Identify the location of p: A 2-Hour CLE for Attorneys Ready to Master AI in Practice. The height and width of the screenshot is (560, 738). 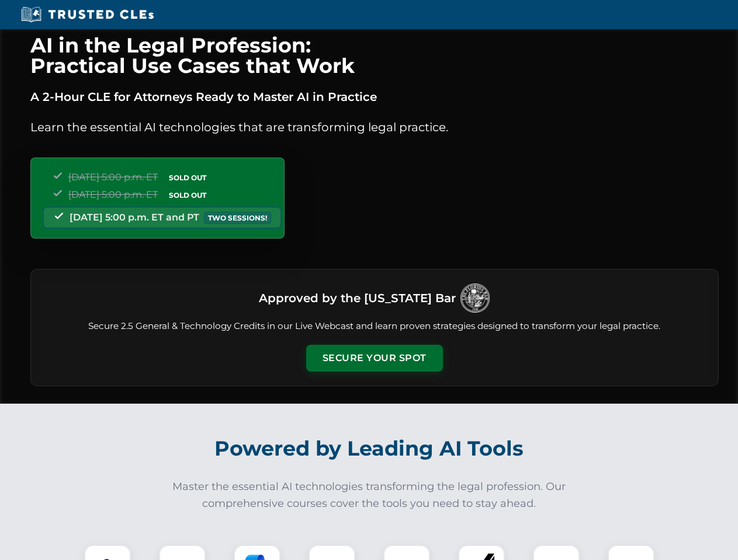
(374, 97).